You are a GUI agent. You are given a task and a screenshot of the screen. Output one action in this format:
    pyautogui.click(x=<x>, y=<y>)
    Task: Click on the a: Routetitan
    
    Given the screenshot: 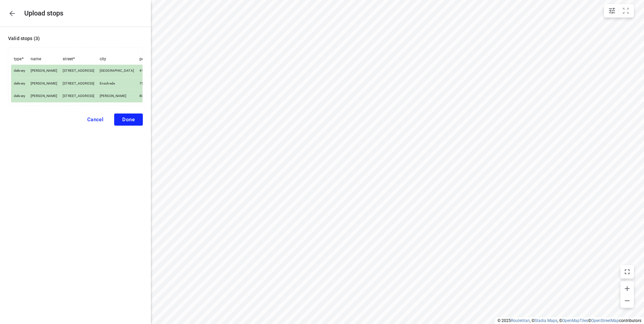 What is the action you would take?
    pyautogui.click(x=520, y=321)
    